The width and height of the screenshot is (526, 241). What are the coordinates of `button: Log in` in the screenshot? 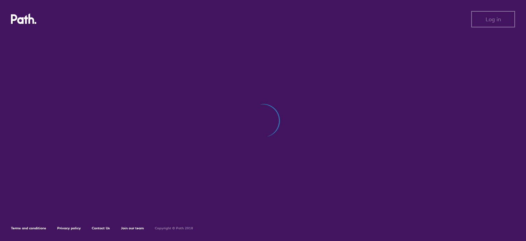 It's located at (493, 19).